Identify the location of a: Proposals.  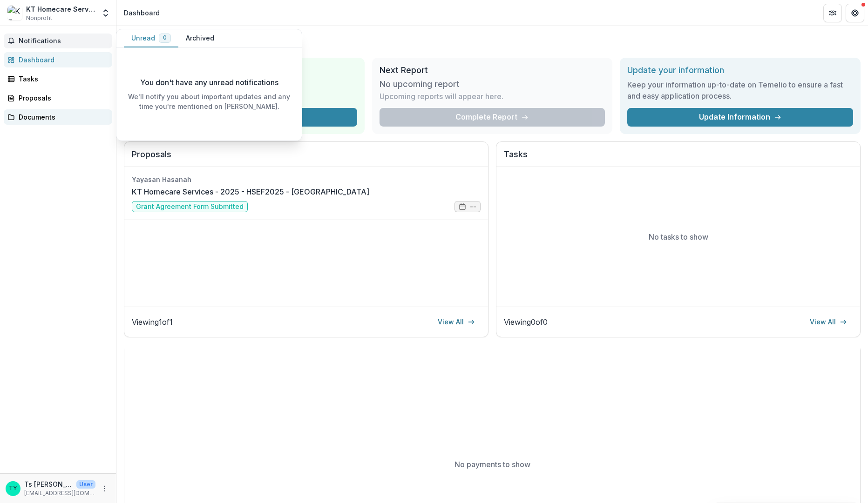
(58, 98).